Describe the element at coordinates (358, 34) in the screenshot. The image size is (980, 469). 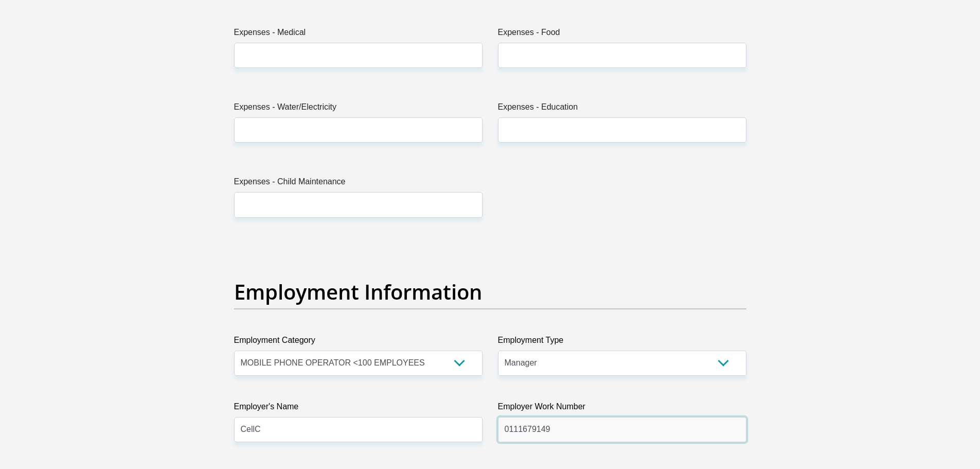
I see `label: Expenses - Medical` at that location.